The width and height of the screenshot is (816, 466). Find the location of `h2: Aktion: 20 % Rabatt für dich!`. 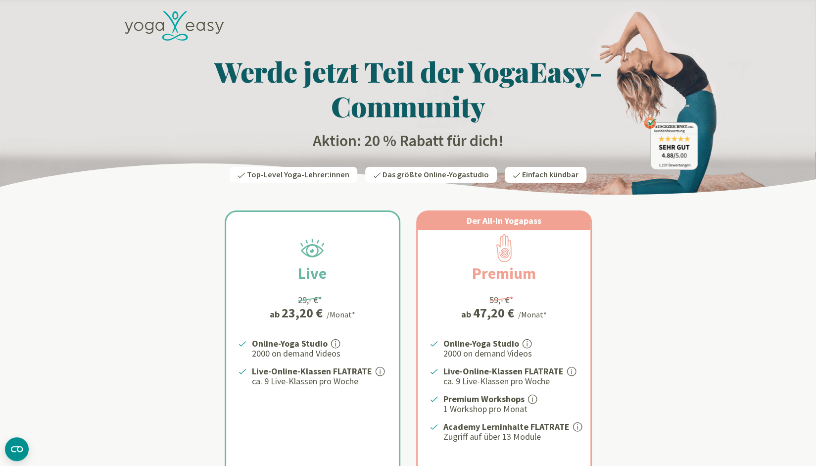

h2: Aktion: 20 % Rabatt für dich! is located at coordinates (408, 141).